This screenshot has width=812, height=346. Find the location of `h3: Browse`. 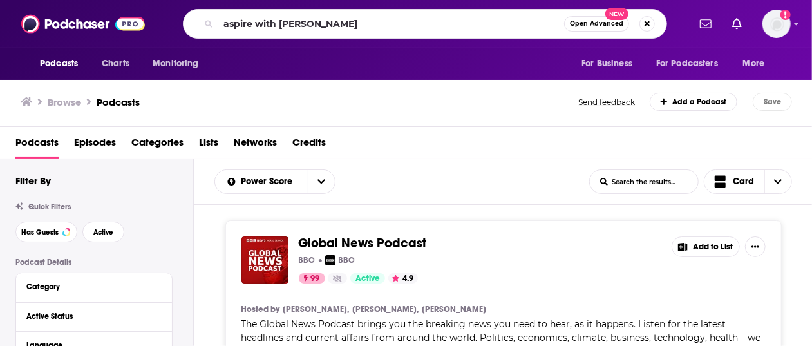

h3: Browse is located at coordinates (64, 102).